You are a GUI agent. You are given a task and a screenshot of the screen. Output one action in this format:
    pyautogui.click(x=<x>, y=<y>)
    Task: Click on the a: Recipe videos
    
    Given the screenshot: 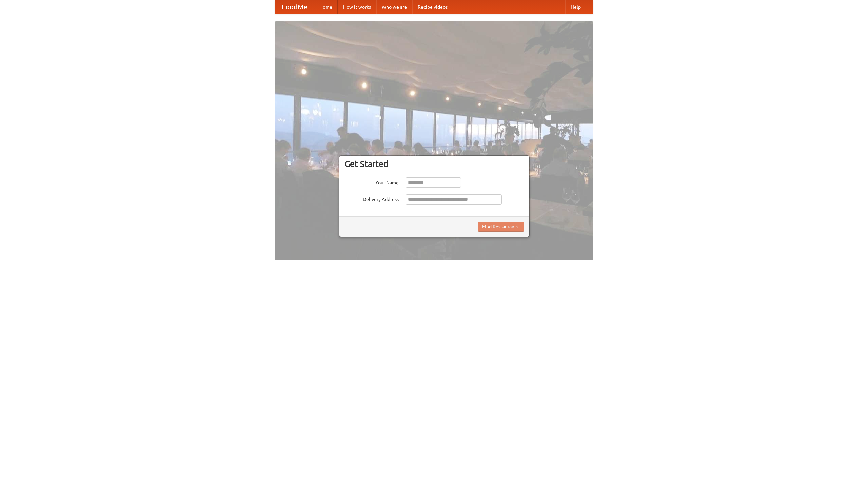 What is the action you would take?
    pyautogui.click(x=433, y=7)
    